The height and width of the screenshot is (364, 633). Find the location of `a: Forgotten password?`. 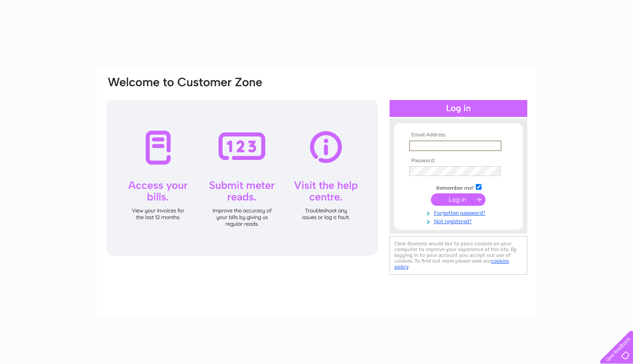

a: Forgotten password? is located at coordinates (459, 212).